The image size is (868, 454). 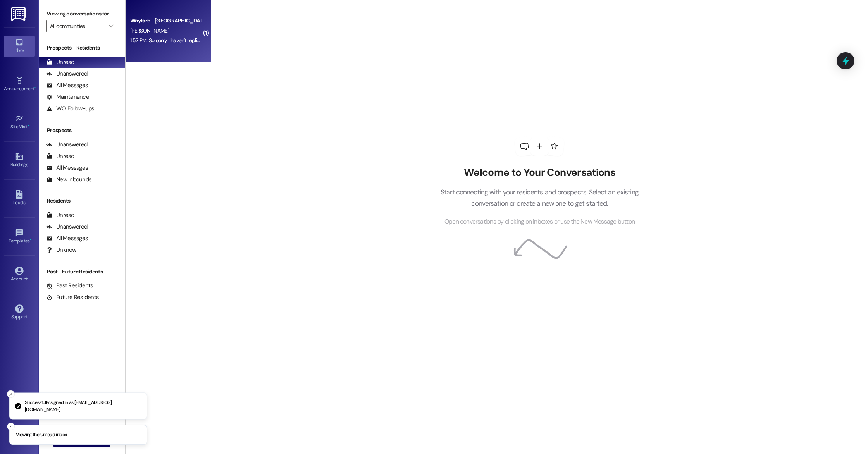 What do you see at coordinates (540, 197) in the screenshot?
I see `p: Start connecting with your residents and prospects. Select an existing conversation or create a n...` at bounding box center [540, 197].